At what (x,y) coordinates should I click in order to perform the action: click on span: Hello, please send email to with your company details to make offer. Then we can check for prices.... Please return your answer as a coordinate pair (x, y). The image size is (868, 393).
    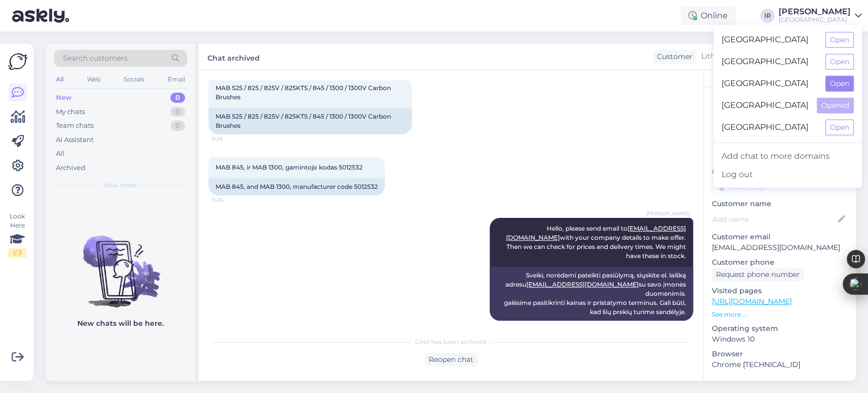
    Looking at the image, I should click on (596, 242).